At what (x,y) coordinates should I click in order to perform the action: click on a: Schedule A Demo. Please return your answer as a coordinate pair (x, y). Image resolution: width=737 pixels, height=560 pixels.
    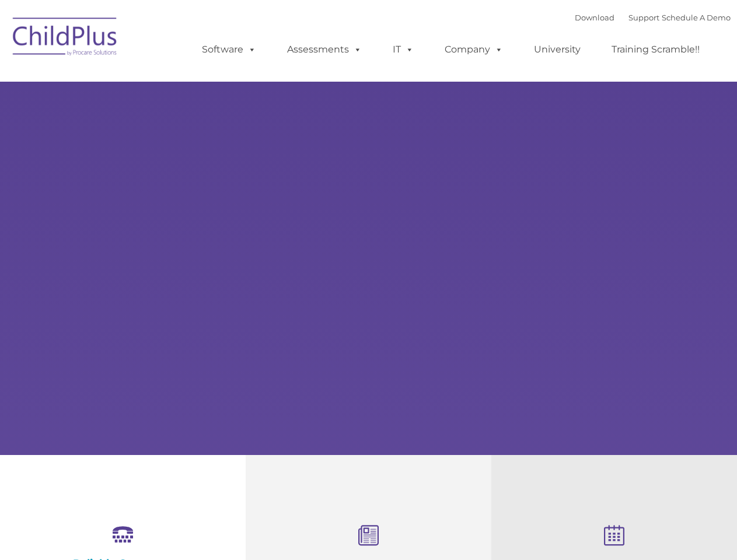
    Looking at the image, I should click on (697, 17).